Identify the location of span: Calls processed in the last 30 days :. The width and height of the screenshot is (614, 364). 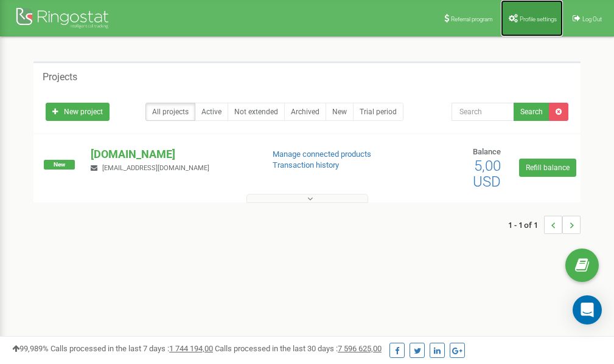
(298, 348).